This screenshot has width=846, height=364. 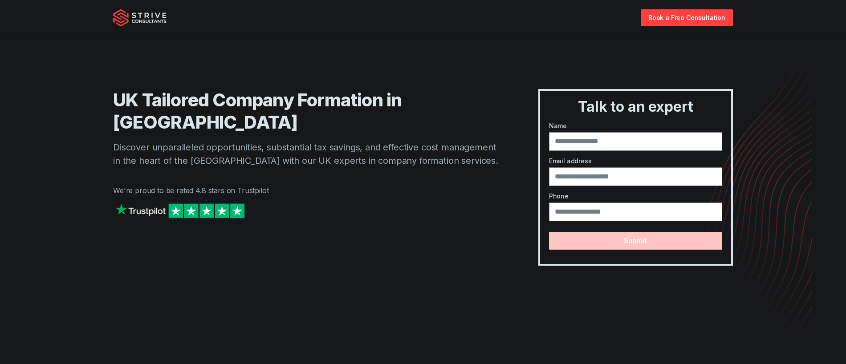 I want to click on label: Email address, so click(x=635, y=161).